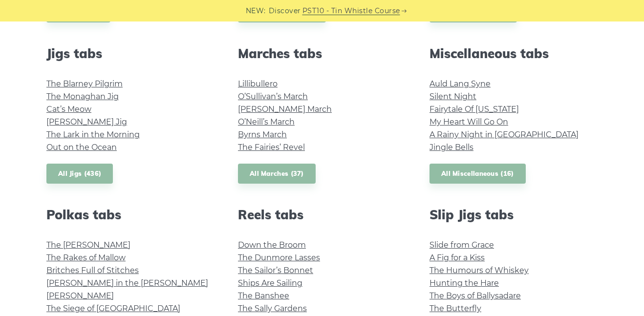  What do you see at coordinates (514, 53) in the screenshot?
I see `h2: Miscellaneous tabs` at bounding box center [514, 53].